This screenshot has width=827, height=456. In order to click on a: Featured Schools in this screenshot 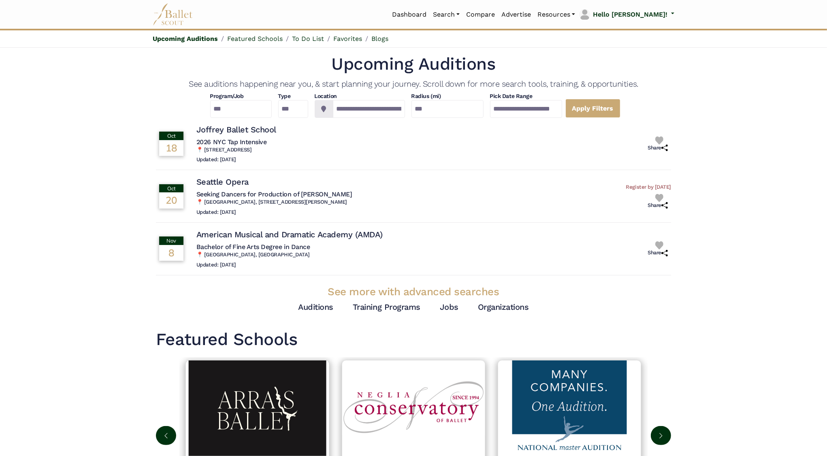, I will do `click(255, 38)`.